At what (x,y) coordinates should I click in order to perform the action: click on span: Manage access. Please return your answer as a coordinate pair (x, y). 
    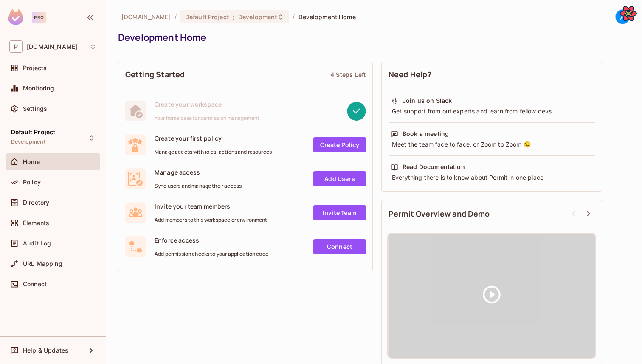
    Looking at the image, I should click on (198, 172).